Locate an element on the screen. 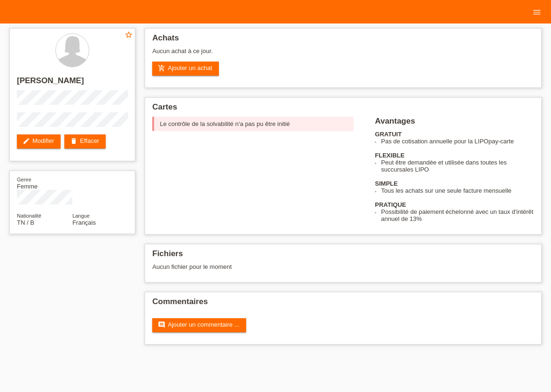 Image resolution: width=551 pixels, height=392 pixels. i: comment is located at coordinates (162, 325).